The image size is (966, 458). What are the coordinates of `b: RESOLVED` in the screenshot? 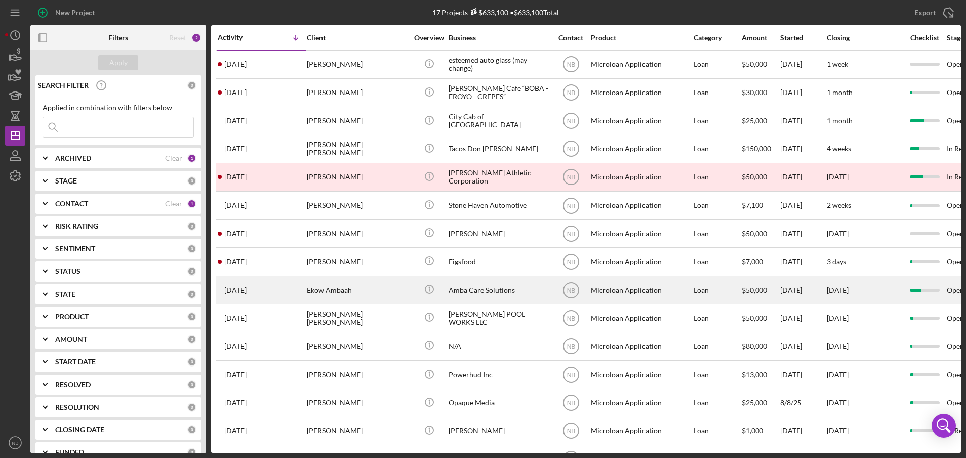 It's located at (73, 385).